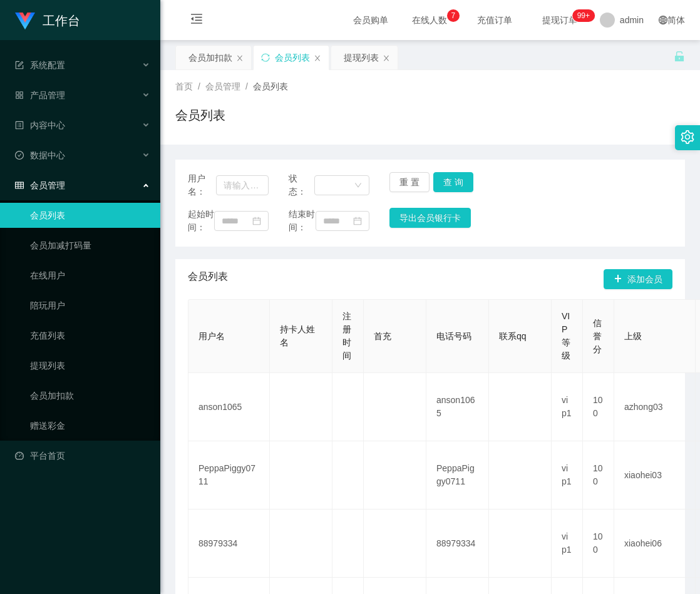 The width and height of the screenshot is (700, 594). What do you see at coordinates (637, 279) in the screenshot?
I see `button: 图标: plus添加会员` at bounding box center [637, 279].